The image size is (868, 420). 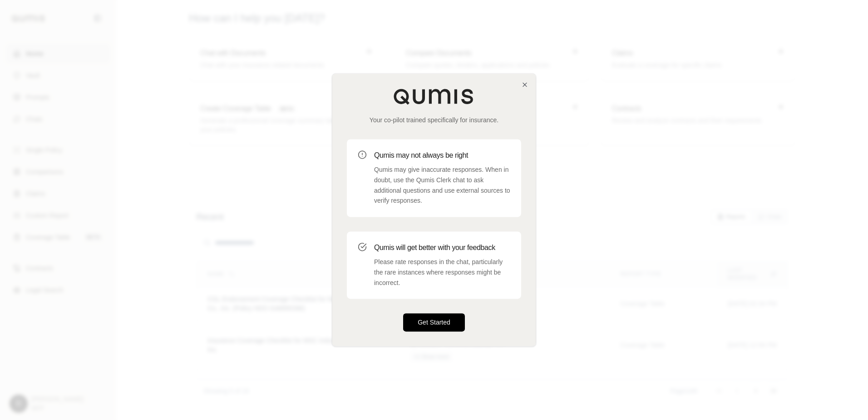 I want to click on p: Your co-pilot trained specifically for insurance., so click(x=434, y=120).